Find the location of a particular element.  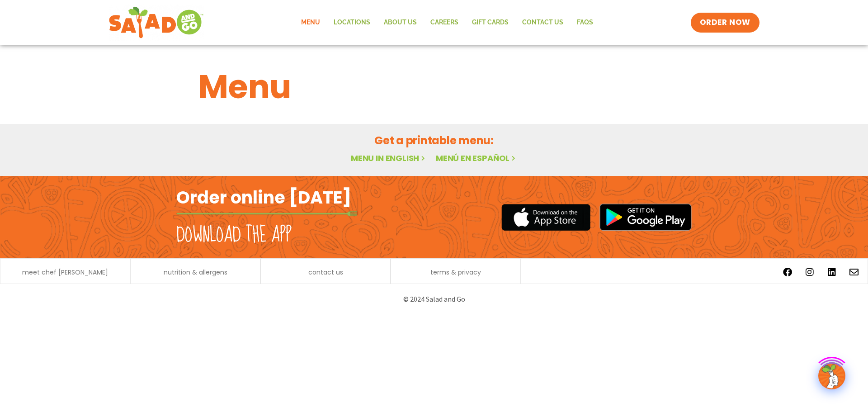

nav: Menu is located at coordinates (447, 23).